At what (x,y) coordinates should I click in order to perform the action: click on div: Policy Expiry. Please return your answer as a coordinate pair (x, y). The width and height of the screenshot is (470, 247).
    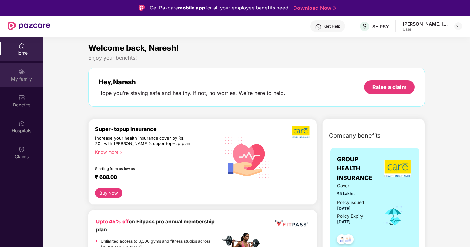
    Looking at the image, I should click on (350, 216).